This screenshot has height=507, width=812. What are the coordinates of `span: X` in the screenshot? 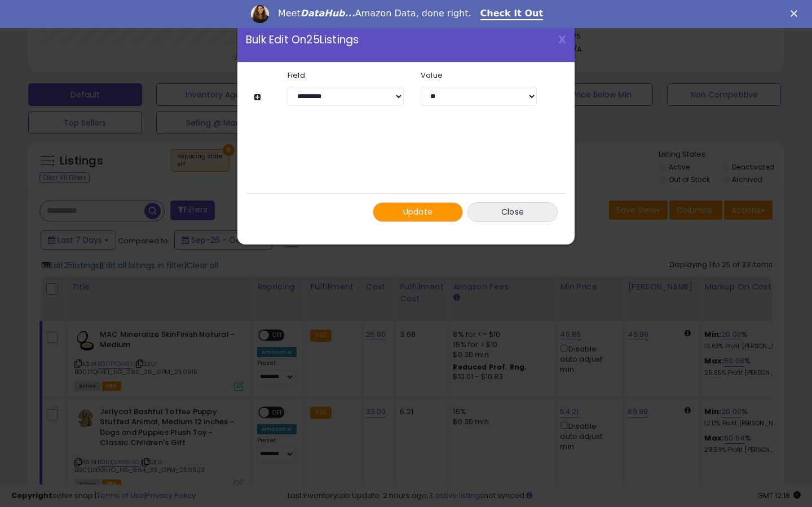 It's located at (562, 40).